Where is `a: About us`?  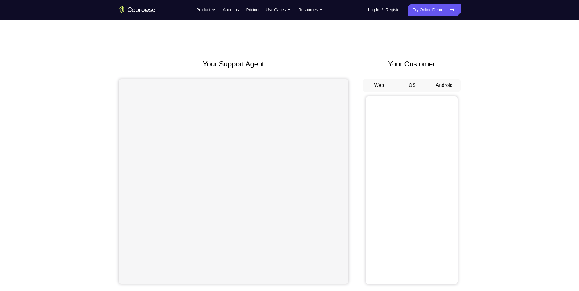 a: About us is located at coordinates (231, 10).